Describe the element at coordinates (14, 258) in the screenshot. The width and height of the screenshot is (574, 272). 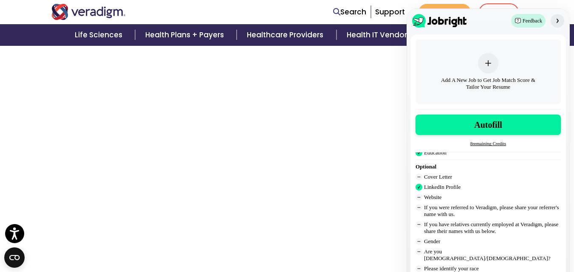
I see `button: Open CMP widget` at that location.